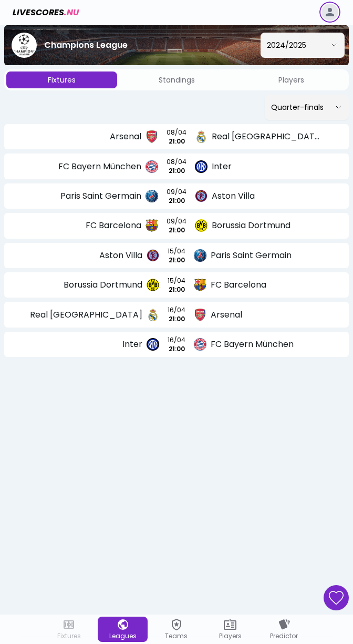 The width and height of the screenshot is (353, 644). I want to click on div: Bottom navigation bar, so click(176, 629).